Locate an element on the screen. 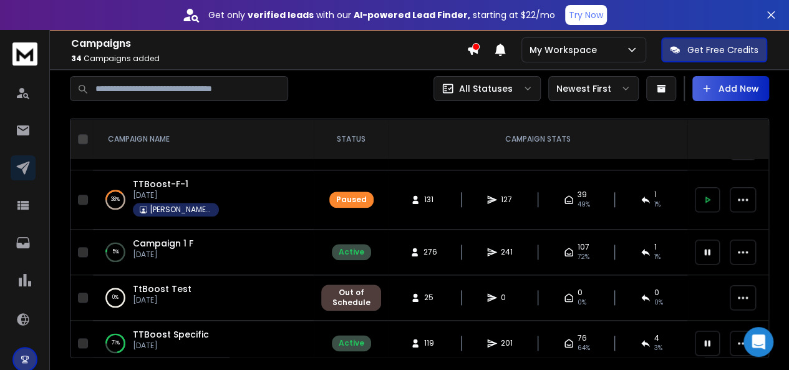  p: My Workspace is located at coordinates (565, 50).